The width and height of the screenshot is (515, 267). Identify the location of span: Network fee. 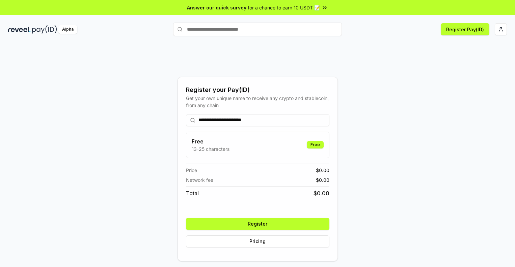
(199, 180).